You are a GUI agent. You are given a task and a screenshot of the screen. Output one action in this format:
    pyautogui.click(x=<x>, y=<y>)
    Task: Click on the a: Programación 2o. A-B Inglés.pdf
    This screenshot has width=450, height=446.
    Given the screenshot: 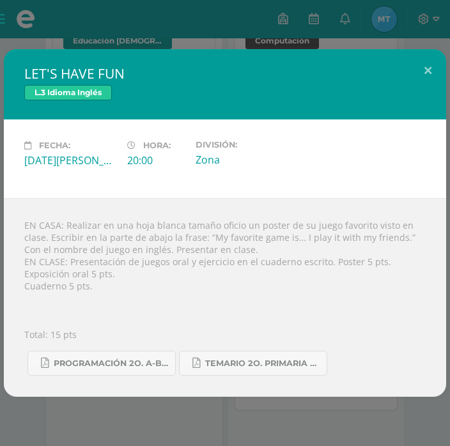 What is the action you would take?
    pyautogui.click(x=102, y=363)
    